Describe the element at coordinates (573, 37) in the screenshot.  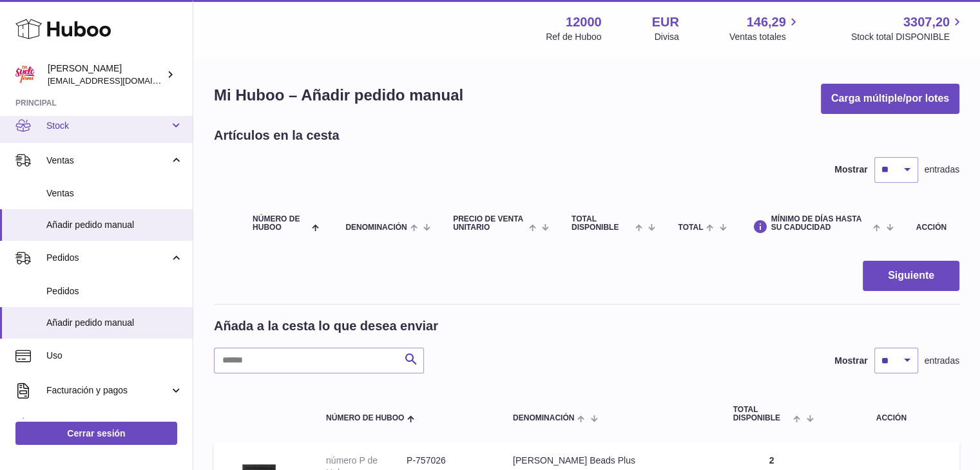
I see `div: Ref de Huboo` at that location.